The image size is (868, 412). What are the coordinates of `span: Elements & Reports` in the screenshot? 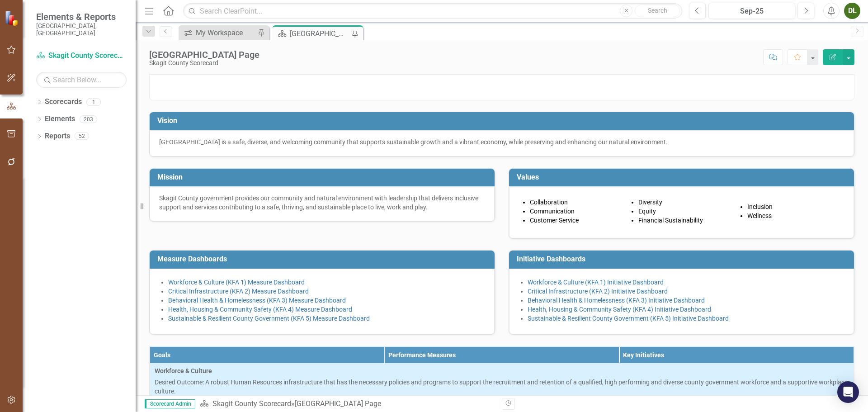 It's located at (81, 17).